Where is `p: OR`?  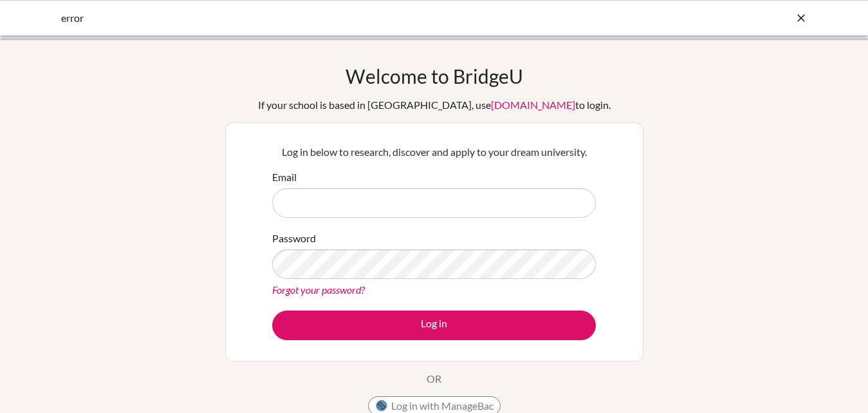
p: OR is located at coordinates (434, 379).